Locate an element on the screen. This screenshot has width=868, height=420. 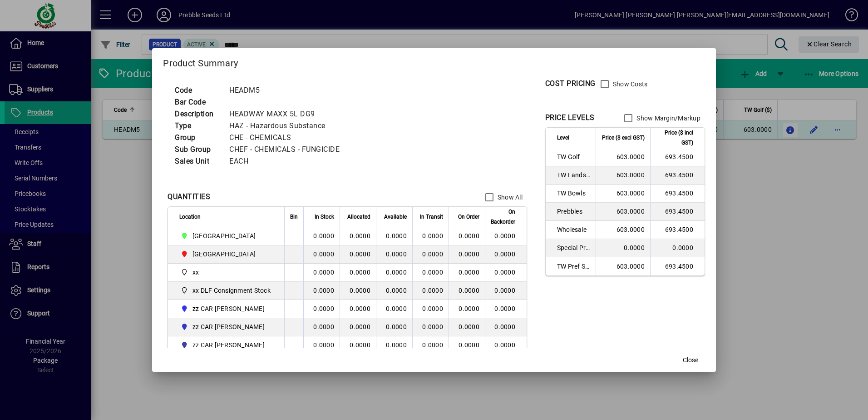
span: TW Landscaper is located at coordinates (574, 175).